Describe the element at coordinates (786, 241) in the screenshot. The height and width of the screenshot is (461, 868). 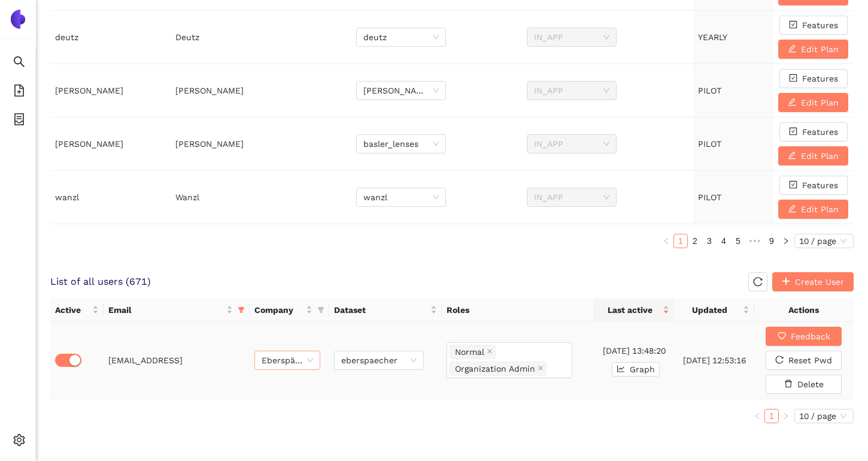
I see `span: right` at that location.